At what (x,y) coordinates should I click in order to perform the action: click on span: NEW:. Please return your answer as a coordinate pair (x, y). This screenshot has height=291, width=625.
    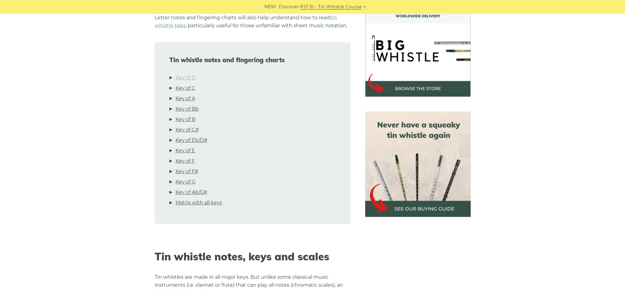
    Looking at the image, I should click on (271, 7).